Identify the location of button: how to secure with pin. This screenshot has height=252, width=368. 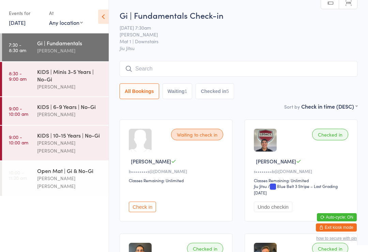
(336, 238).